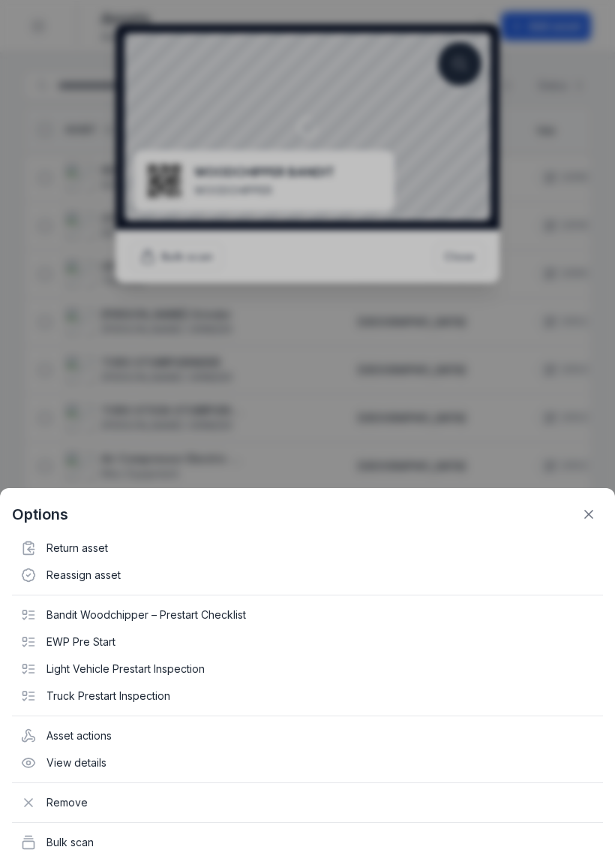 This screenshot has width=615, height=868. I want to click on strong: Options, so click(39, 514).